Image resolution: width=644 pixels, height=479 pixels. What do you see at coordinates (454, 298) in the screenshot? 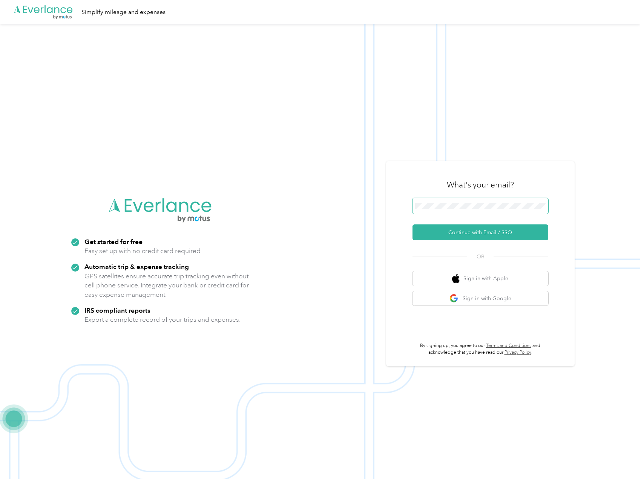
I see `img: google logo` at bounding box center [454, 298].